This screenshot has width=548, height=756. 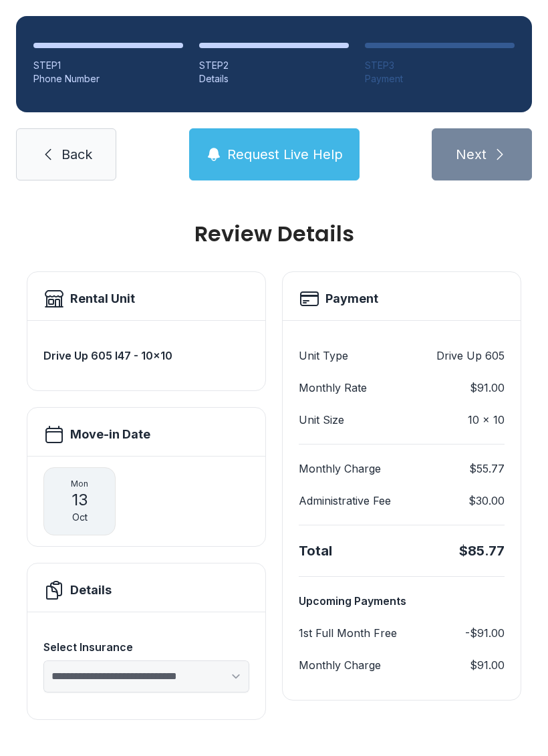 I want to click on dd: $30.00, so click(x=486, y=501).